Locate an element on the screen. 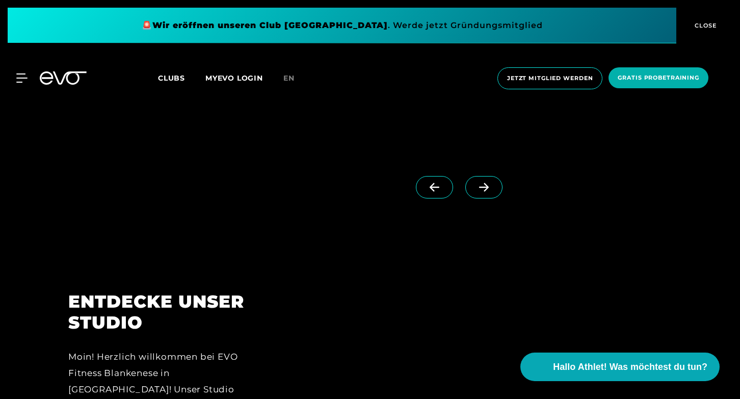  span: Jetzt Mitglied werden is located at coordinates (550, 78).